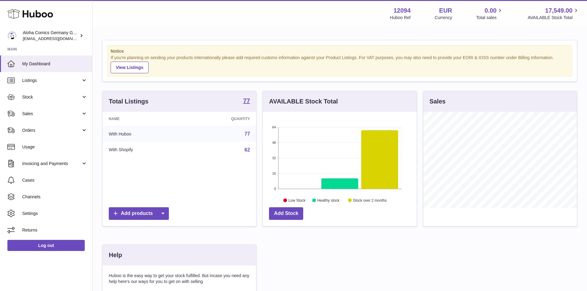 The width and height of the screenshot is (587, 291). I want to click on strong: 77, so click(247, 101).